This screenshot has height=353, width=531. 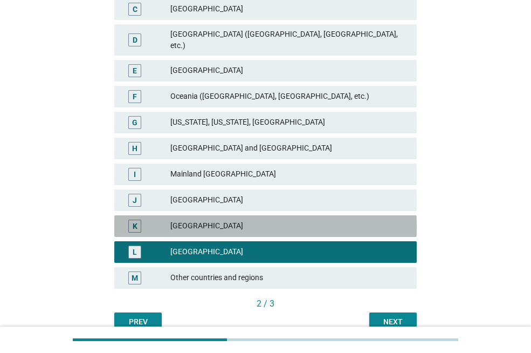 What do you see at coordinates (393, 322) in the screenshot?
I see `button: Next` at bounding box center [393, 322].